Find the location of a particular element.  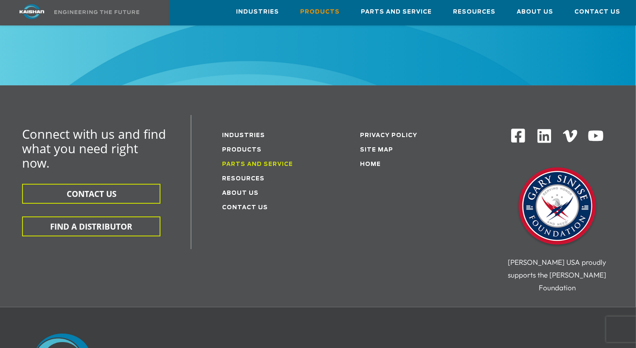

a: Parts and service is located at coordinates (257, 164).